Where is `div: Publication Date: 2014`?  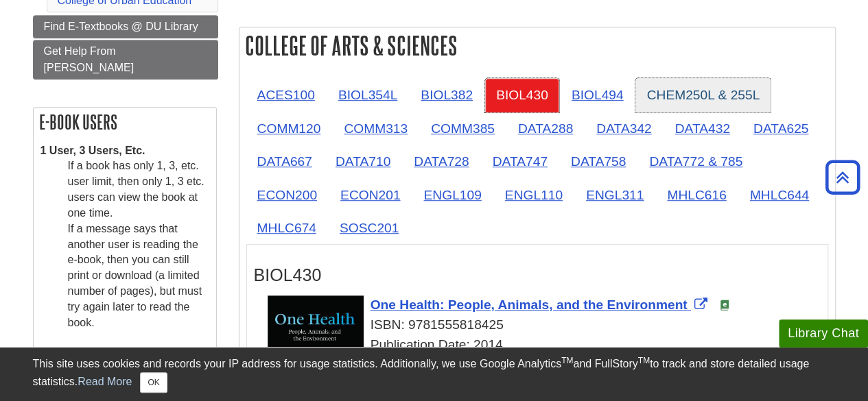 div: Publication Date: 2014 is located at coordinates (544, 345).